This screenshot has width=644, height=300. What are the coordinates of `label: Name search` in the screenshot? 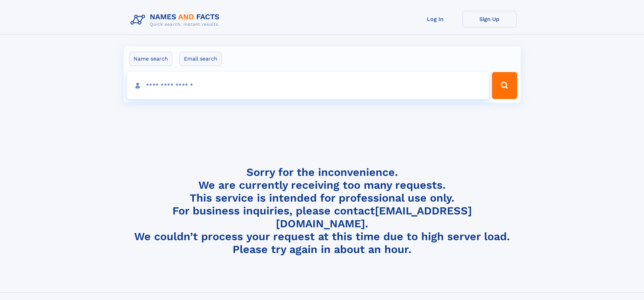 It's located at (151, 59).